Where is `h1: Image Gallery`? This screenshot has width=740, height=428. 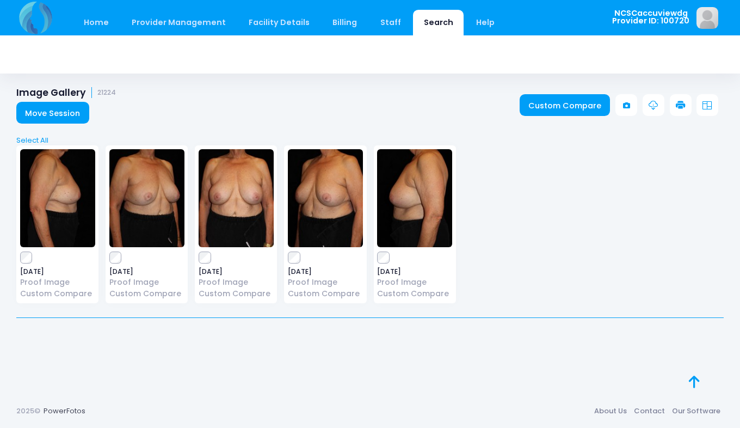 h1: Image Gallery is located at coordinates (66, 93).